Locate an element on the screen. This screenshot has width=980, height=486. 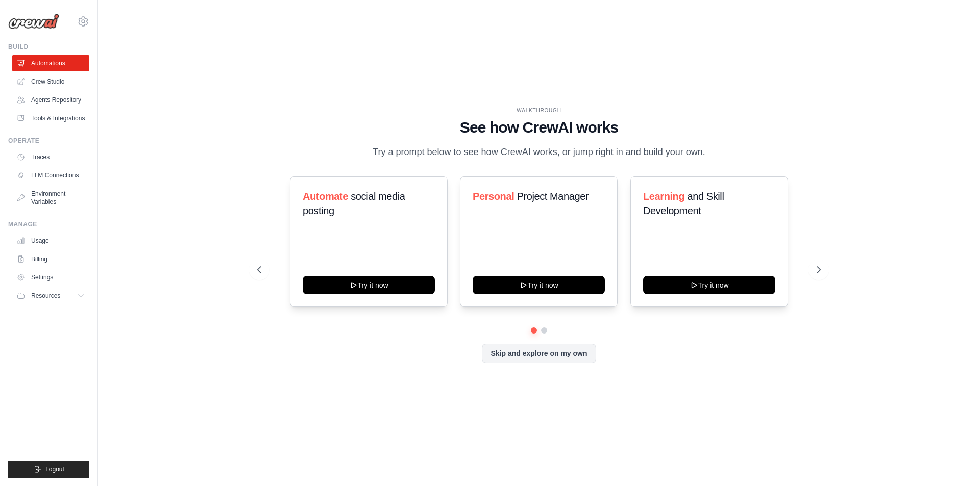
span: Resources is located at coordinates (46, 296).